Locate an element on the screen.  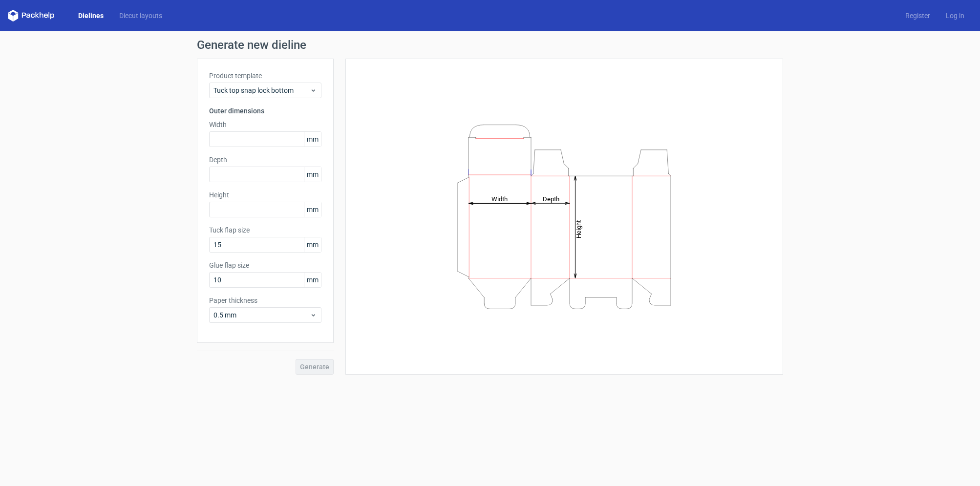
tspan: Depth is located at coordinates (551, 198).